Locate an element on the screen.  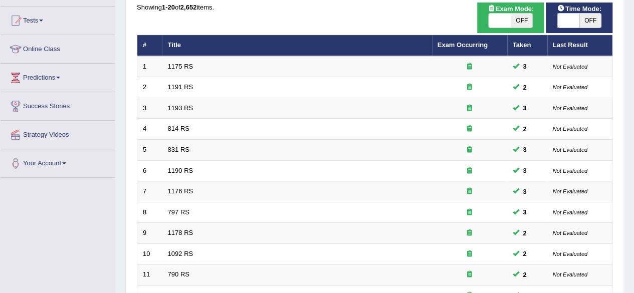
span: Exam Mode: is located at coordinates (511, 9).